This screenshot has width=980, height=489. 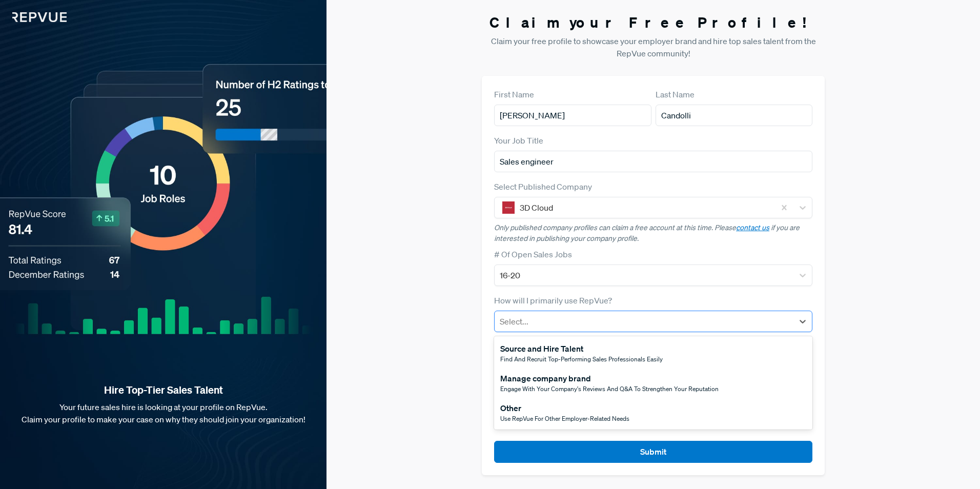 I want to click on strong: Hire Top-Tier Sales Talent, so click(x=163, y=390).